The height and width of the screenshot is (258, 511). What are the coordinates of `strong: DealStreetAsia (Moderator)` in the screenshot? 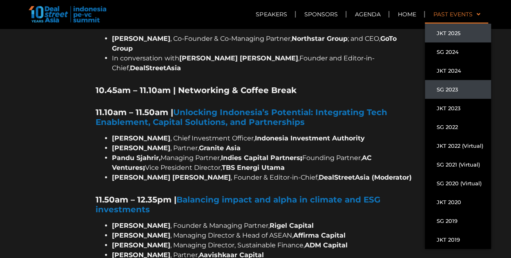 It's located at (365, 177).